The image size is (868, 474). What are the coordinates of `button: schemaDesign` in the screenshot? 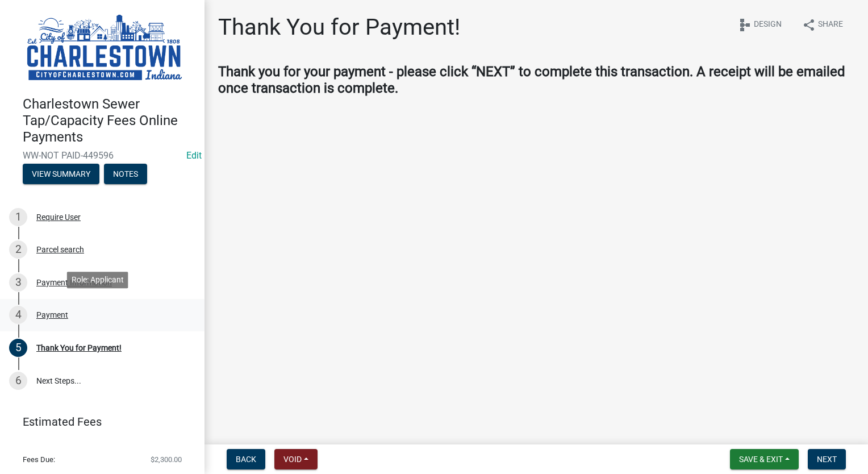 It's located at (760, 25).